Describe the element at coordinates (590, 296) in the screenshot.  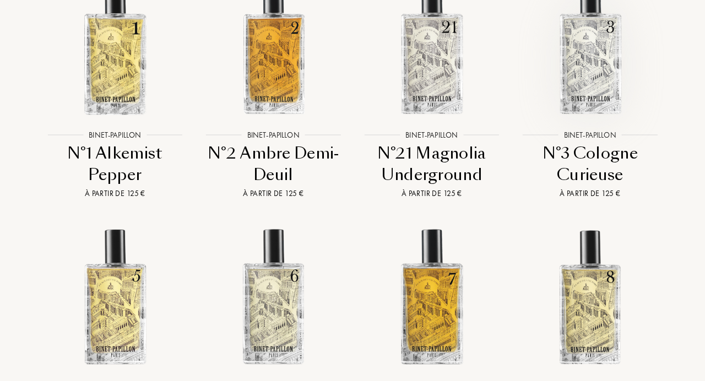
I see `img: N°8 Myrrh Blood-Drop Binet Papillon` at that location.